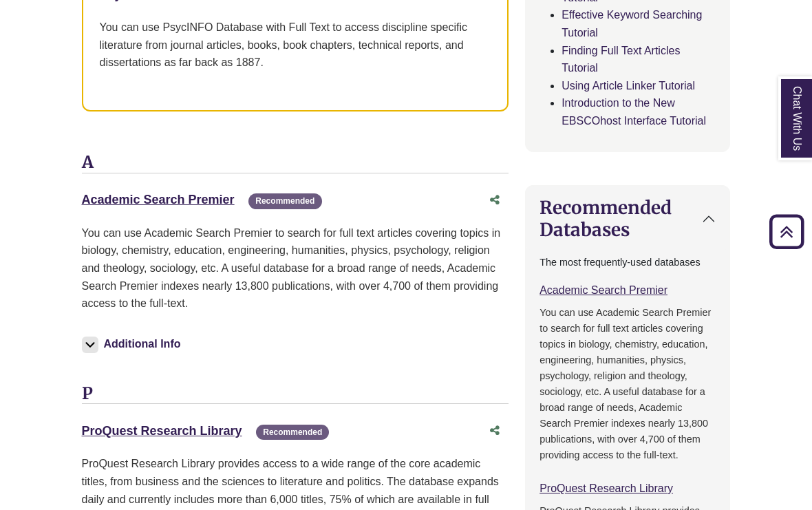 The height and width of the screenshot is (510, 812). Describe the element at coordinates (628, 262) in the screenshot. I see `p: The most frequently-used databases` at that location.